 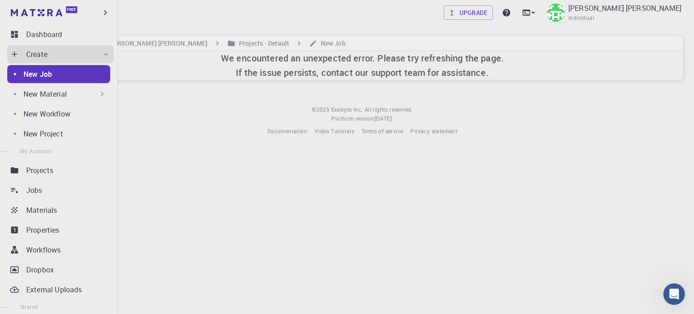 What do you see at coordinates (35, 151) in the screenshot?
I see `span: My Account` at bounding box center [35, 151].